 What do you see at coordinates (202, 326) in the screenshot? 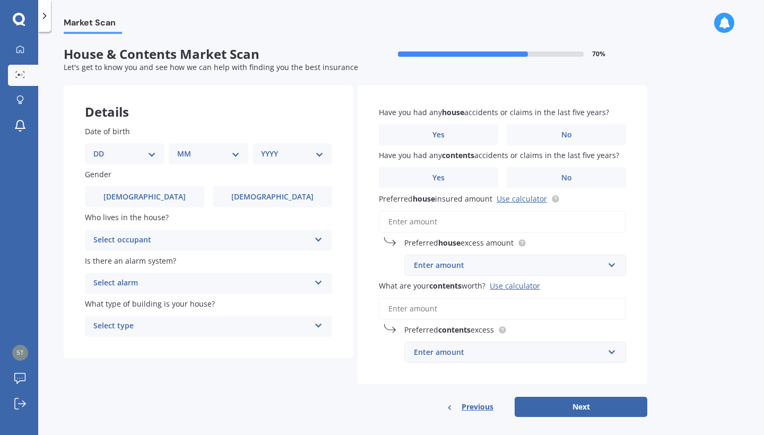
I see `div: Select type` at bounding box center [202, 326].